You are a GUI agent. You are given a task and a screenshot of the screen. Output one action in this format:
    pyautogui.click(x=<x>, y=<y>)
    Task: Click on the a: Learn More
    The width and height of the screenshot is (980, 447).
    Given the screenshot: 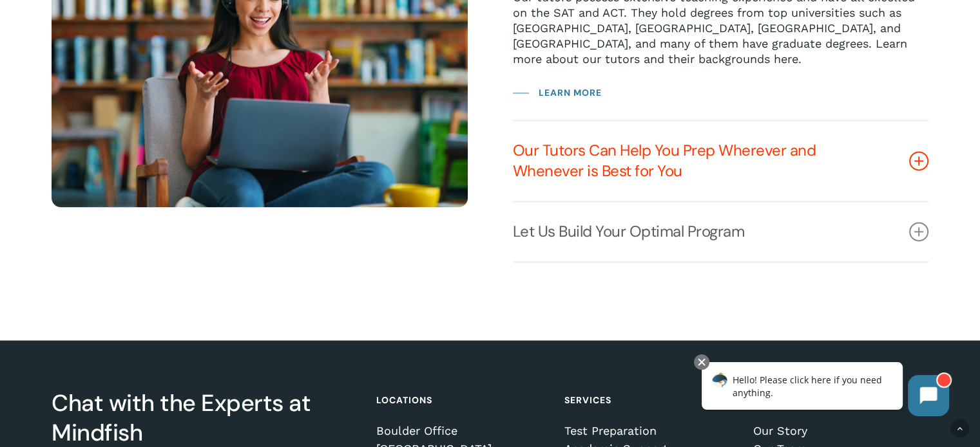 What is the action you would take?
    pyautogui.click(x=557, y=93)
    